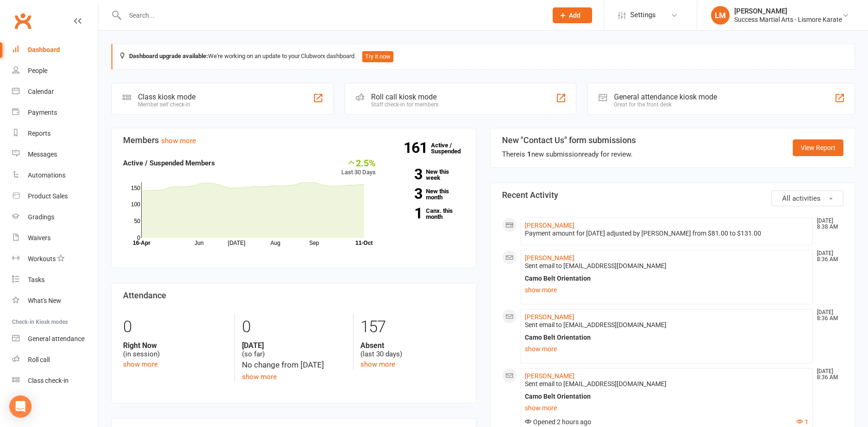 Image resolution: width=868 pixels, height=427 pixels. What do you see at coordinates (483, 57) in the screenshot?
I see `div: We're working on an update to your Clubworx dashboard.` at bounding box center [483, 57].